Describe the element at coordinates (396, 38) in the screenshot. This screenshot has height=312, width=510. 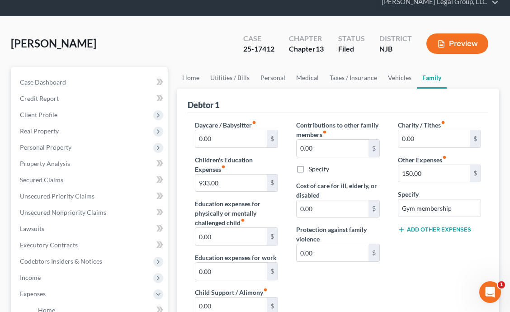
I see `div: District` at that location.